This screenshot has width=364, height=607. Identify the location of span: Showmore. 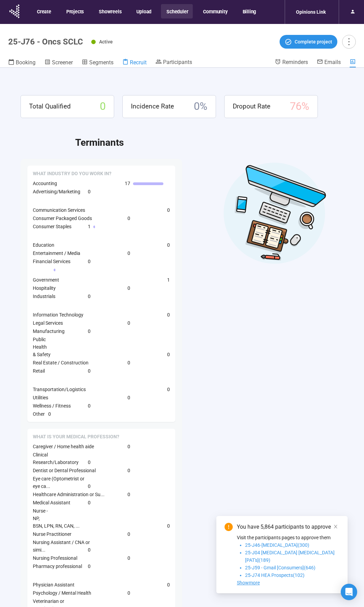
(248, 583).